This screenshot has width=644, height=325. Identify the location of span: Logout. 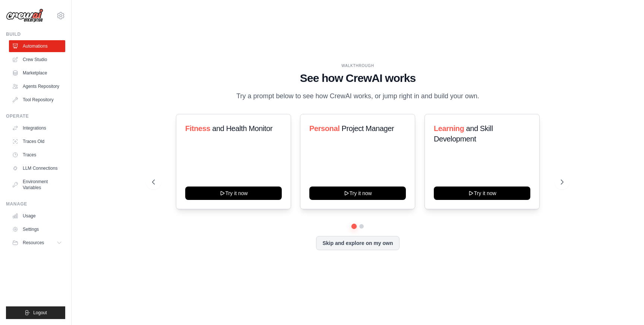
(40, 313).